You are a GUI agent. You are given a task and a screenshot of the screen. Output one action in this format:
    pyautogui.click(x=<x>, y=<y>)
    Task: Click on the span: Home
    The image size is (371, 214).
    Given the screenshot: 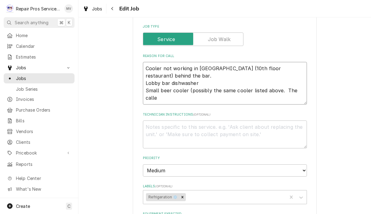 What is the action you would take?
    pyautogui.click(x=44, y=35)
    